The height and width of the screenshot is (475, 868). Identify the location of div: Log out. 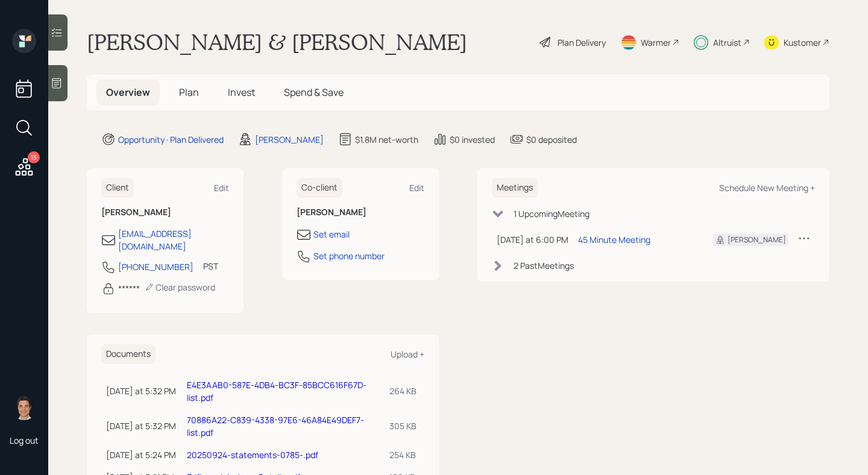
(24, 439).